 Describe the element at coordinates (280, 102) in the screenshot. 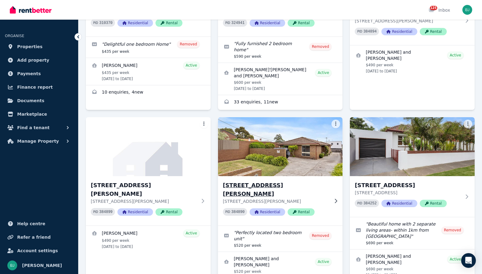

I see `a: Enquiries for 1/282 Langridge Street, Abbotsford` at that location.